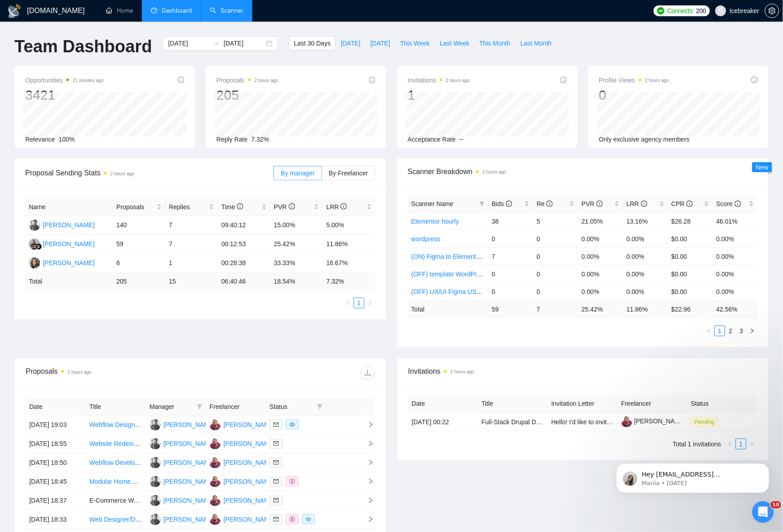  I want to click on td: 13.16%, so click(646, 221).